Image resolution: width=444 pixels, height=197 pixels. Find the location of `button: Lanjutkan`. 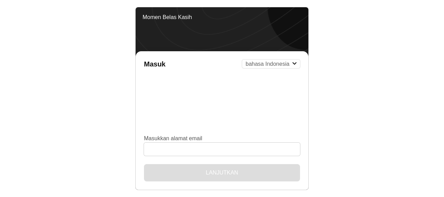

button: Lanjutkan is located at coordinates (222, 173).